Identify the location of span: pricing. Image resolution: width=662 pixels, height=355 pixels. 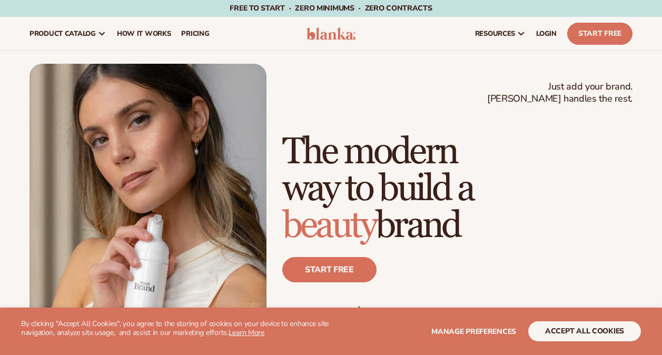
(195, 34).